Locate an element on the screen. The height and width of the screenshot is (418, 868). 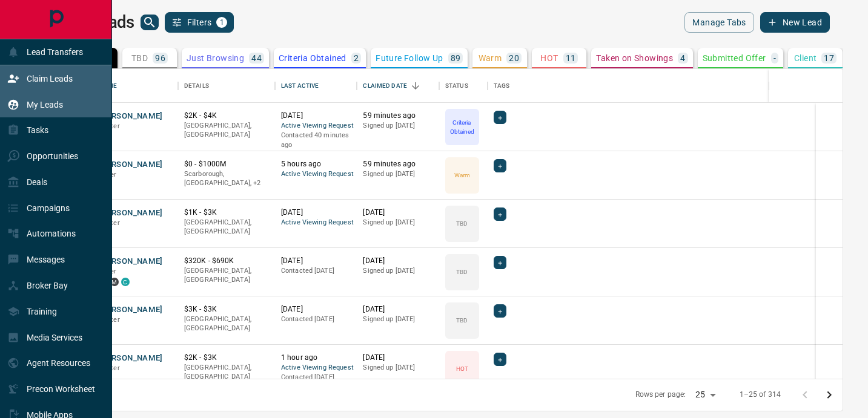
p: 1 hour ago is located at coordinates (316, 357).